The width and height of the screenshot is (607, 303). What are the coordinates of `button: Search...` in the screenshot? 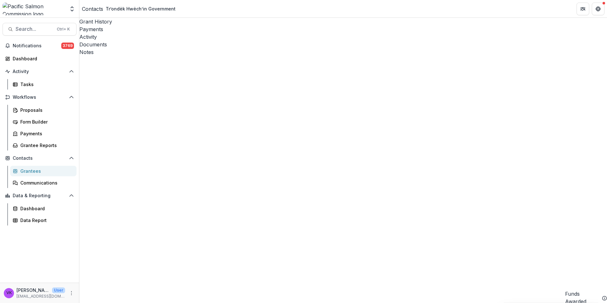 It's located at (39, 29).